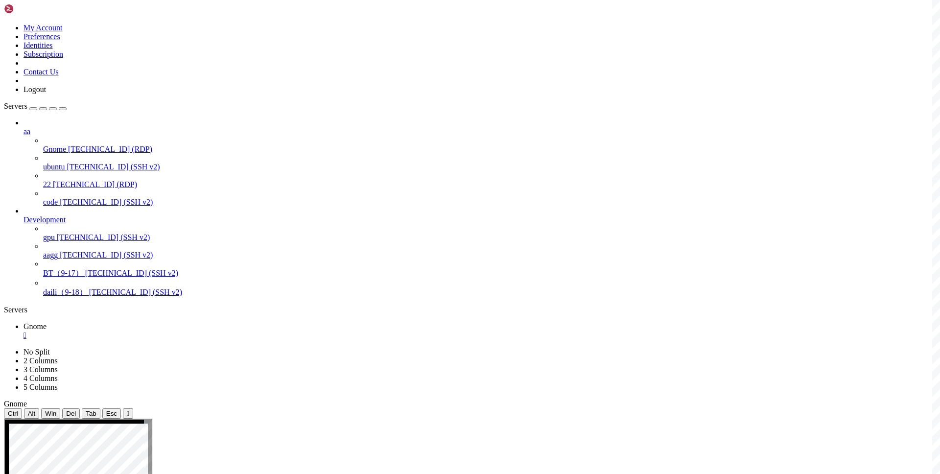  Describe the element at coordinates (32, 413) in the screenshot. I see `button: Alt` at that location.